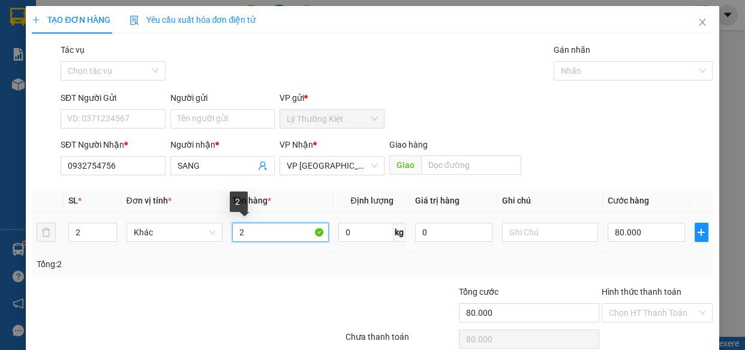 The height and width of the screenshot is (350, 745). I want to click on div: Người nhận, so click(223, 145).